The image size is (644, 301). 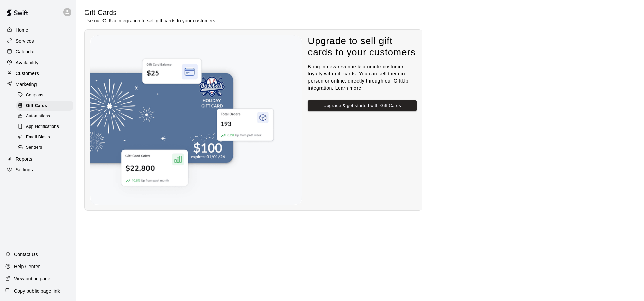 What do you see at coordinates (38, 84) in the screenshot?
I see `div: Marketing` at bounding box center [38, 84].